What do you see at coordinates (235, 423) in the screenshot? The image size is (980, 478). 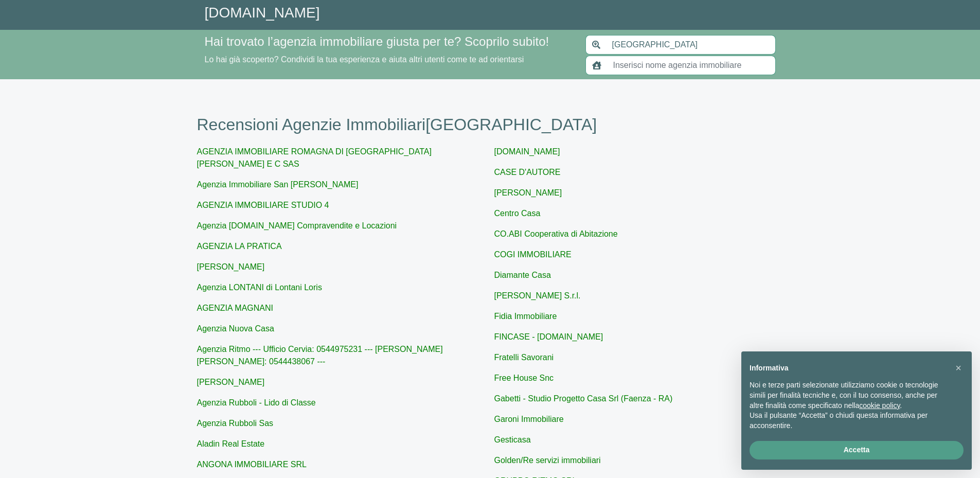 I see `a: Agenzia Rubboli Sas` at bounding box center [235, 423].